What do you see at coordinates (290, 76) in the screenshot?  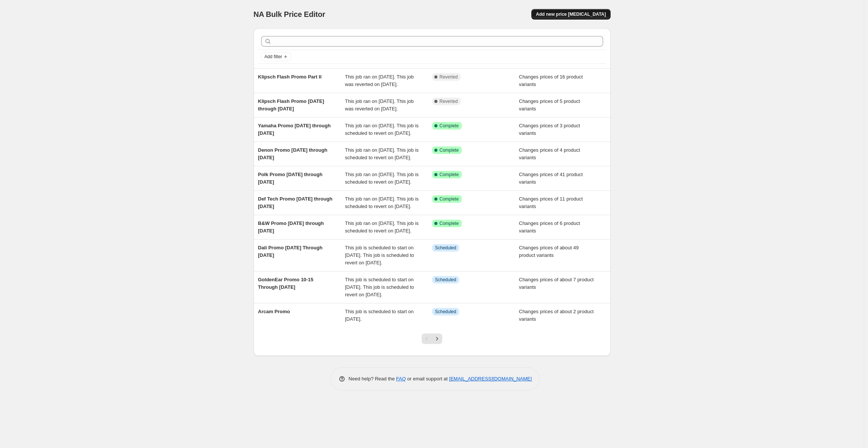 I see `span: Klipsch Flash Promo Part II` at bounding box center [290, 76].